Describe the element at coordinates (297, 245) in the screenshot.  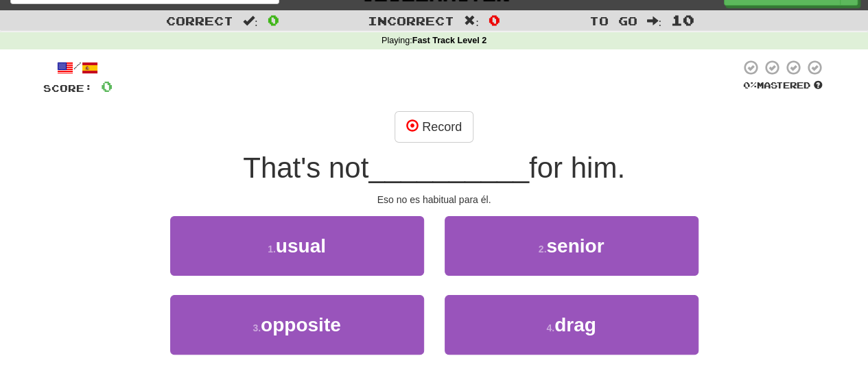
I see `button: 1.usual` at that location.